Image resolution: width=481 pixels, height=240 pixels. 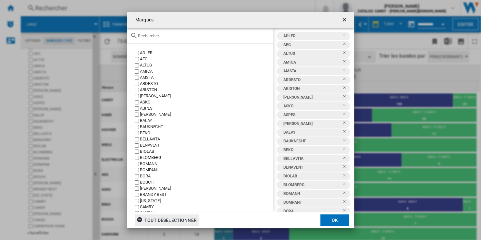 What do you see at coordinates (207, 213) in the screenshot?
I see `div: CANDY` at bounding box center [207, 213].